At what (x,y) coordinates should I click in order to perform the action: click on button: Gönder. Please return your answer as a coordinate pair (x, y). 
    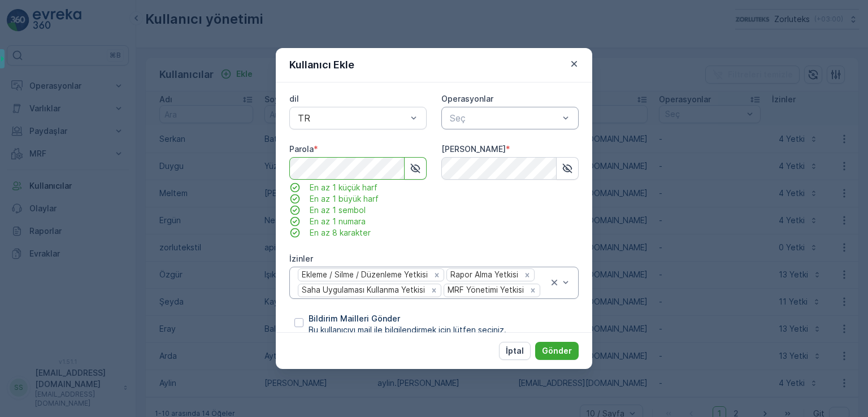
    Looking at the image, I should click on (556, 351).